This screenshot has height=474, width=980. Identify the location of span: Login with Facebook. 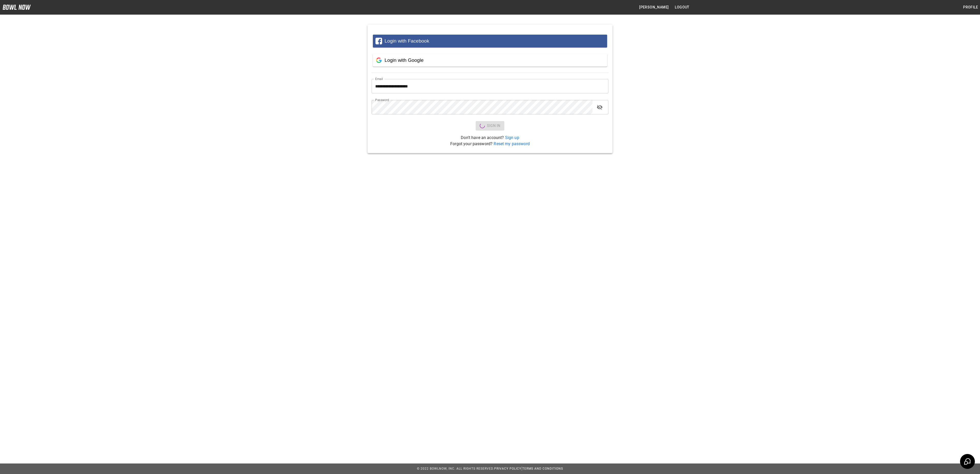
(407, 41).